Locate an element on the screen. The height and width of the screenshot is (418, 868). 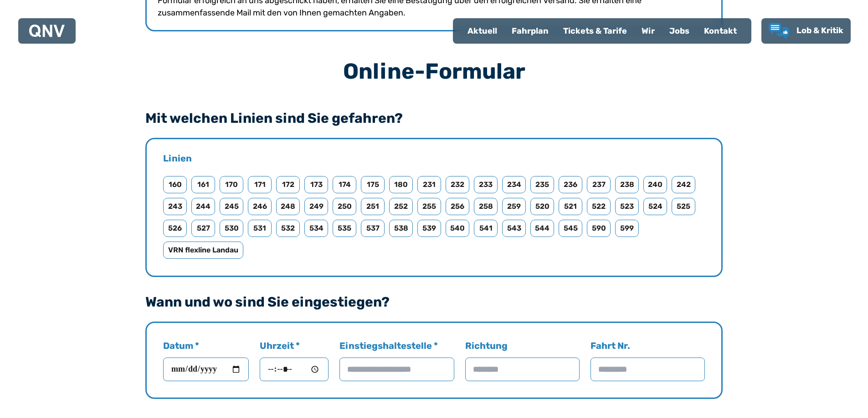
div: Jobs is located at coordinates (679, 31).